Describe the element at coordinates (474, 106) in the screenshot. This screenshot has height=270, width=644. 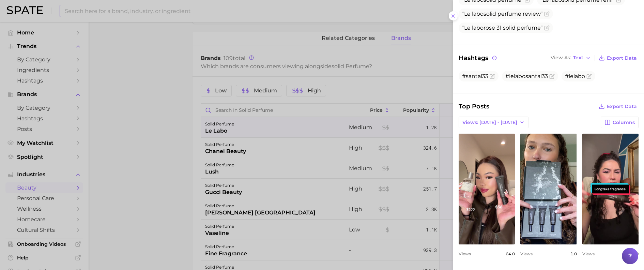
I see `span: Top Posts` at that location.